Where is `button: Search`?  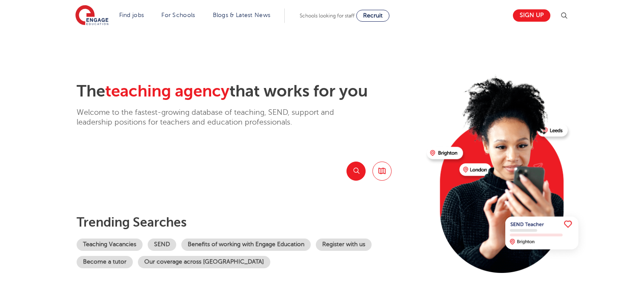
button: Search is located at coordinates (356, 171).